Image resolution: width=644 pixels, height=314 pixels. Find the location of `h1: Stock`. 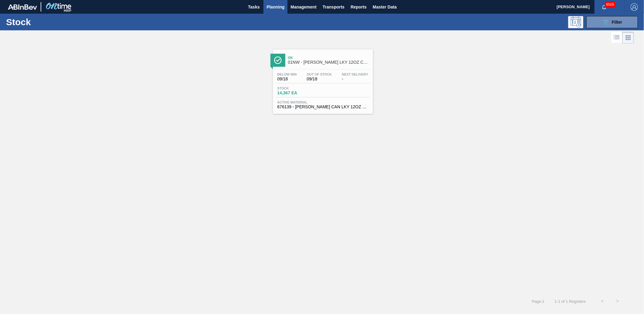

h1: Stock is located at coordinates (52, 22).